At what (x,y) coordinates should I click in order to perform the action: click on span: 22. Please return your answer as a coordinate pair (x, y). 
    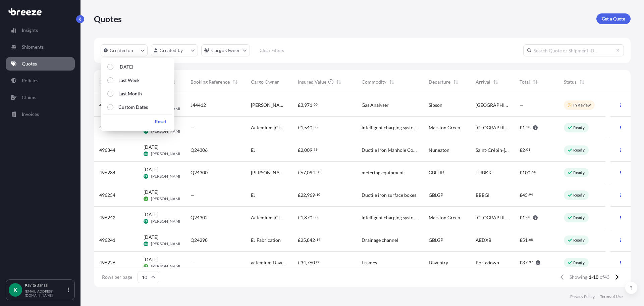
    Looking at the image, I should click on (303, 195).